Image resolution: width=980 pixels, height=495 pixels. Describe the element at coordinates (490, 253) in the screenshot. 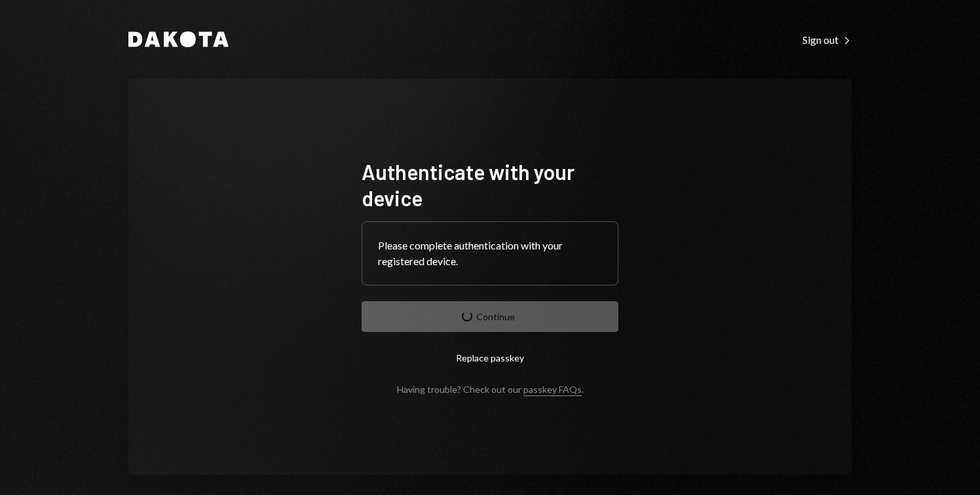

I see `div: Please complete authentication with your registered device.` at that location.